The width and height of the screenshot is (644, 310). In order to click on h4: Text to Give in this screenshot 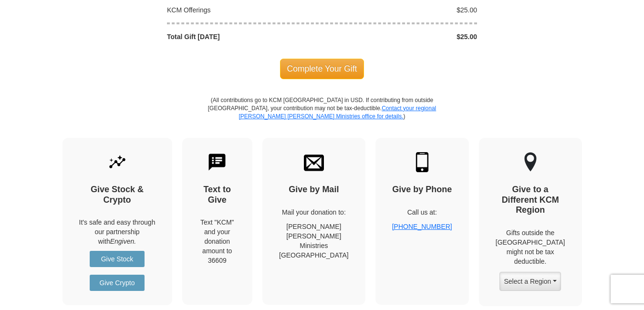, I will do `click(217, 195)`.